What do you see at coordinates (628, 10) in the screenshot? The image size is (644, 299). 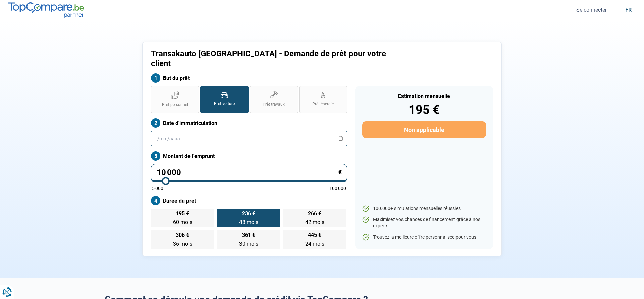 I see `div: fr` at bounding box center [628, 10].